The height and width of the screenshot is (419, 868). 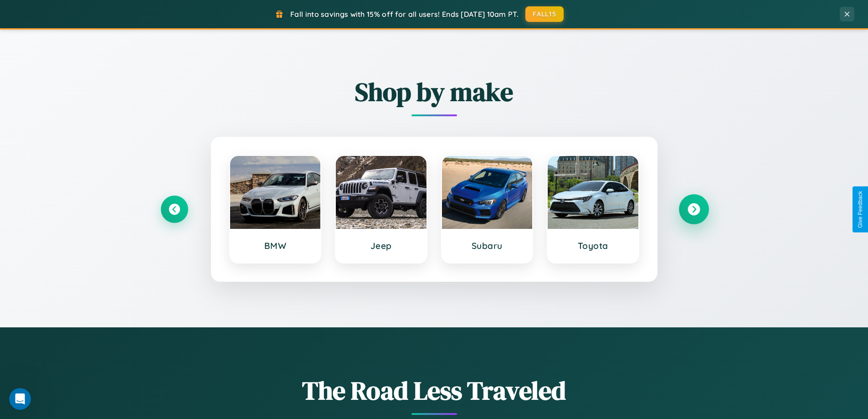 What do you see at coordinates (487, 245) in the screenshot?
I see `h3: Subaru` at bounding box center [487, 245].